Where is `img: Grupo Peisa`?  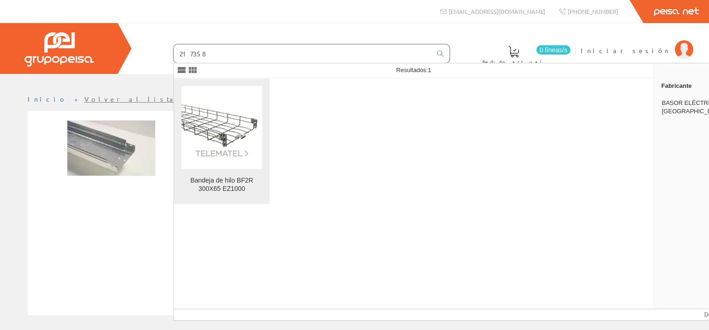
img: Grupo Peisa is located at coordinates (59, 49).